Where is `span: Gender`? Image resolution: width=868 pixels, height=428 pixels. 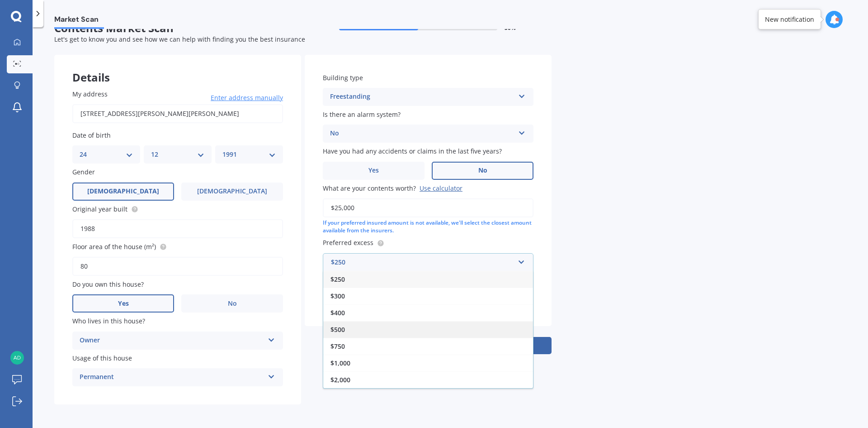
span: Gender is located at coordinates (84, 172).